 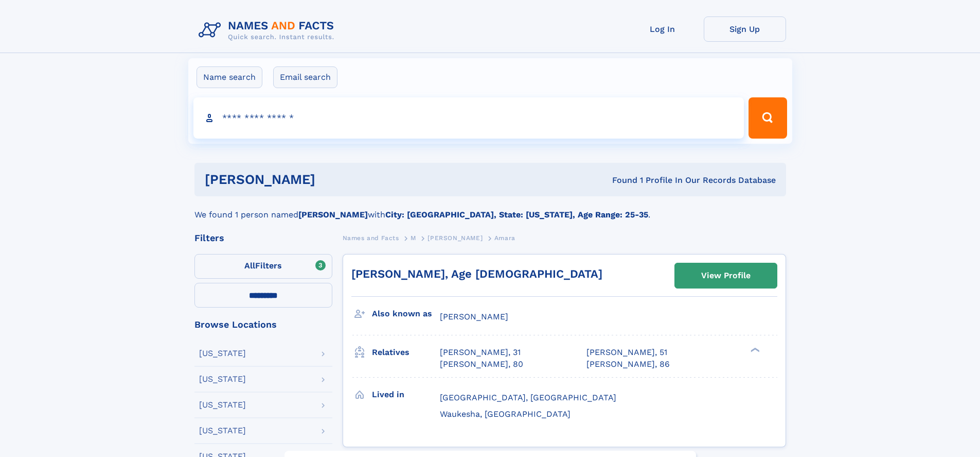 I want to click on div: We found 1 person named with ., so click(x=490, y=209).